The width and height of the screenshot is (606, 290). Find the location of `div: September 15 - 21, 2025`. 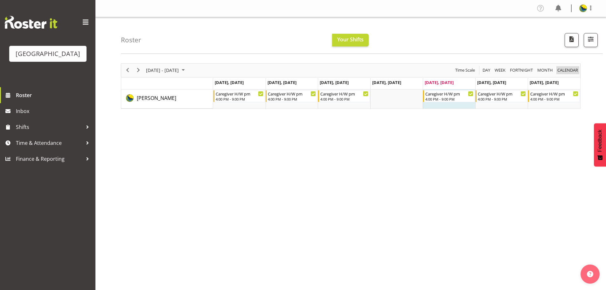

div: September 15 - 21, 2025 is located at coordinates (166, 70).